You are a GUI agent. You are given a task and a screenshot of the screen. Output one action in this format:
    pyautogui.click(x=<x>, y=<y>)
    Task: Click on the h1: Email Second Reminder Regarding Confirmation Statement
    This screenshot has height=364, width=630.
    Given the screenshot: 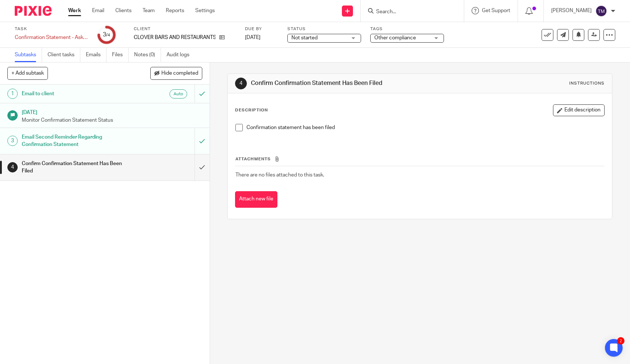 What is the action you would take?
    pyautogui.click(x=77, y=141)
    